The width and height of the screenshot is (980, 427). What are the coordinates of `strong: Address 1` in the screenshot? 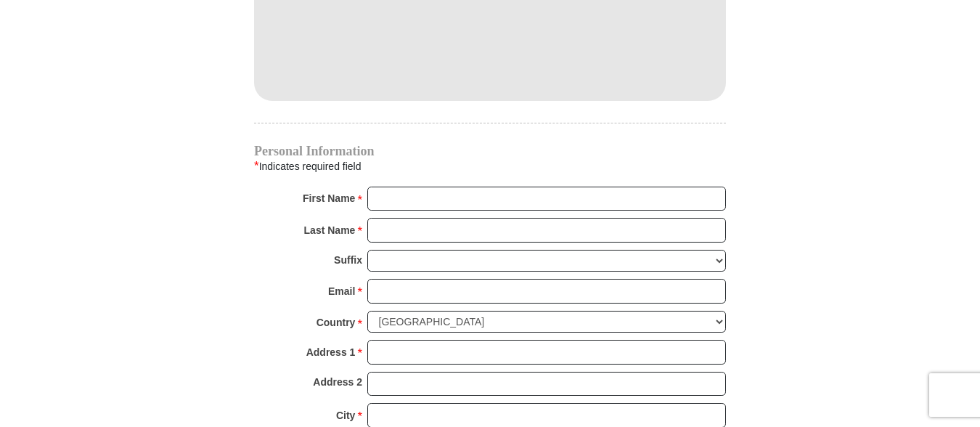 It's located at (331, 352).